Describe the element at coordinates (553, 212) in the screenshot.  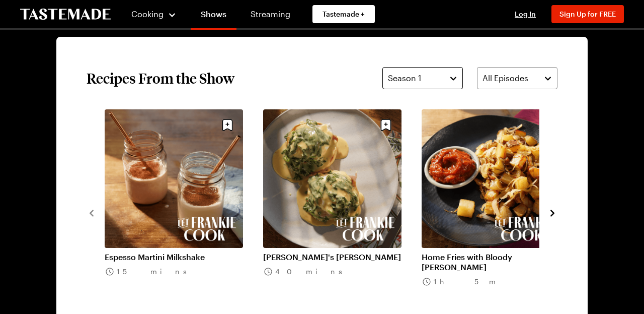
I see `button: navigate to next item` at that location.